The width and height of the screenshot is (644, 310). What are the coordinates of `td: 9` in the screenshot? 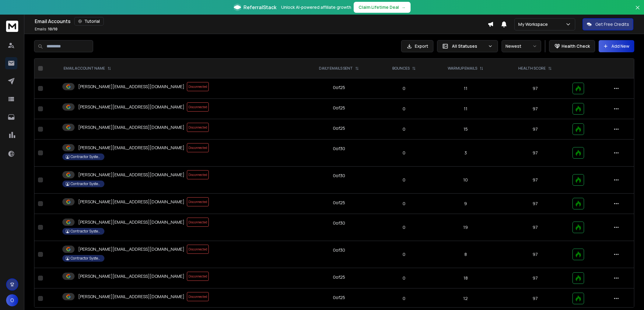 It's located at (465, 203).